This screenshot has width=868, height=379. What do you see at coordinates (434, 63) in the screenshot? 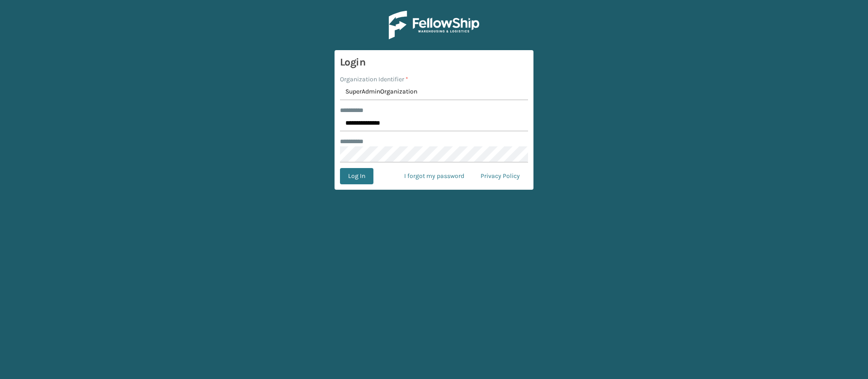
I see `h3: Login` at bounding box center [434, 63].